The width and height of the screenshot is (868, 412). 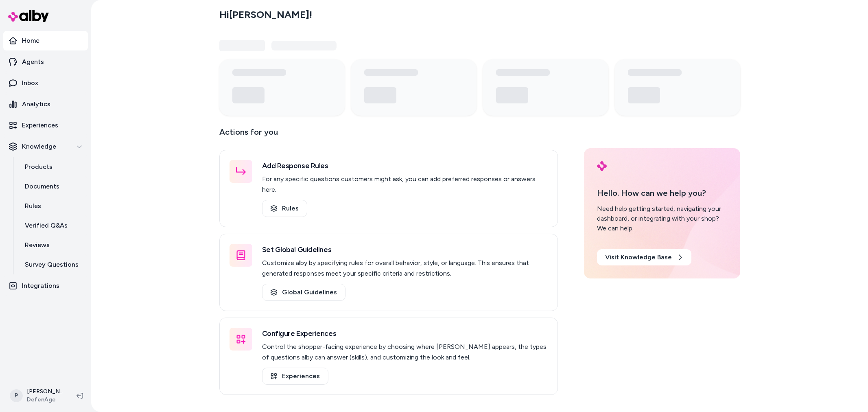 I want to click on a: Survey Questions, so click(x=52, y=264).